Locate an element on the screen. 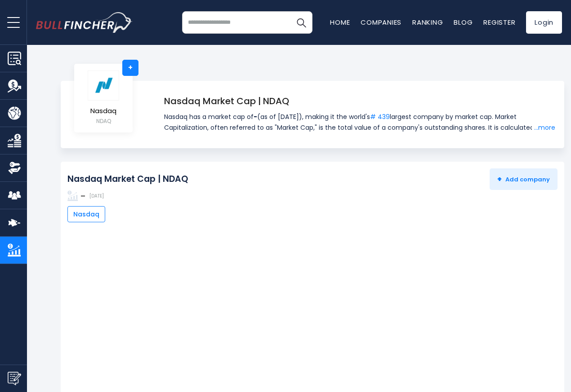 The height and width of the screenshot is (392, 571). h1: Nasdaq Market Cap | NDAQ is located at coordinates (359, 101).